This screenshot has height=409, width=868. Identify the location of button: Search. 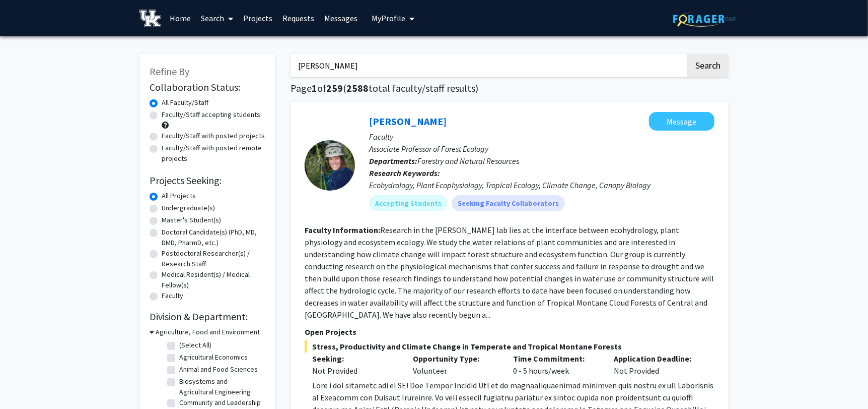
(708, 66).